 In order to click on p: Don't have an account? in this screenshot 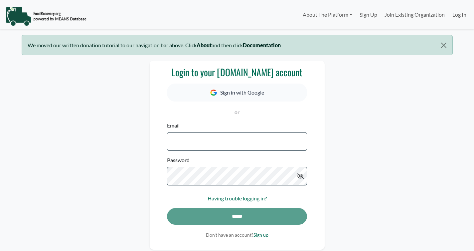, I will do `click(237, 235)`.